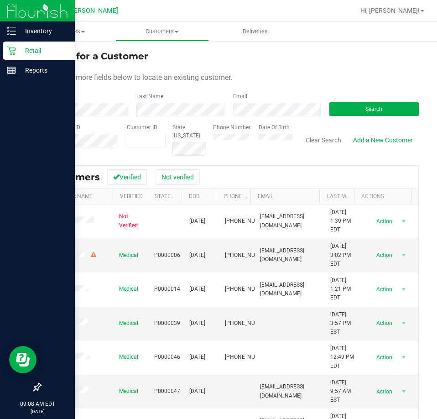 The image size is (437, 419). What do you see at coordinates (245, 196) in the screenshot?
I see `a: Phone Number` at bounding box center [245, 196].